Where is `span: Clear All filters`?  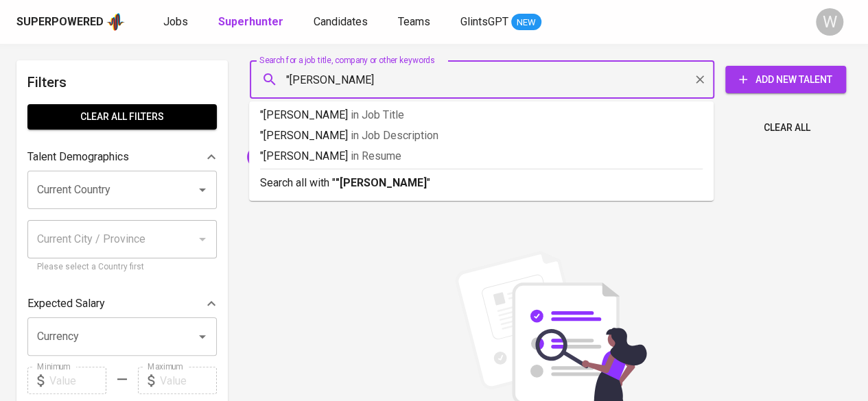
span: Clear All filters is located at coordinates (122, 117).